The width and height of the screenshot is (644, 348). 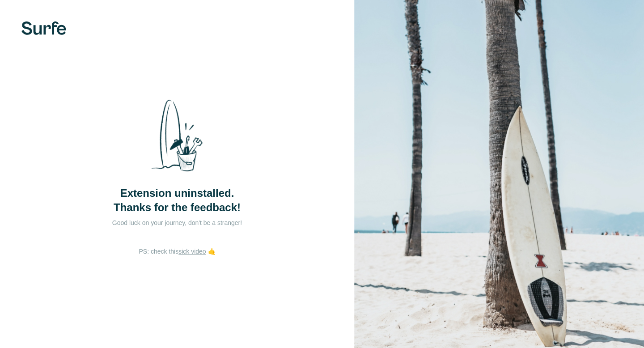 What do you see at coordinates (177, 200) in the screenshot?
I see `span: Extension uninstalled. Thanks for the feedback!` at bounding box center [177, 200].